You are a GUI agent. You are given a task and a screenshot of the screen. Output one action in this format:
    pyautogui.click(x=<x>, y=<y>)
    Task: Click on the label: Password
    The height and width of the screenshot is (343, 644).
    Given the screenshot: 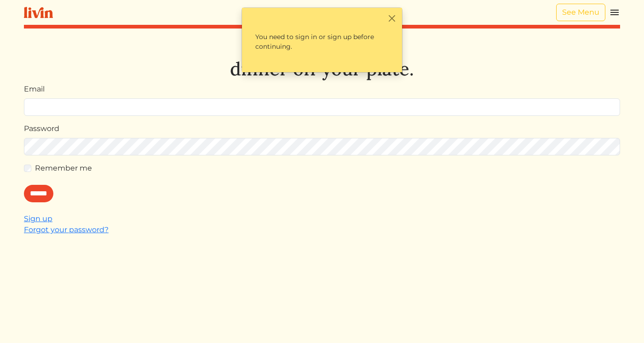 What is the action you would take?
    pyautogui.click(x=41, y=129)
    